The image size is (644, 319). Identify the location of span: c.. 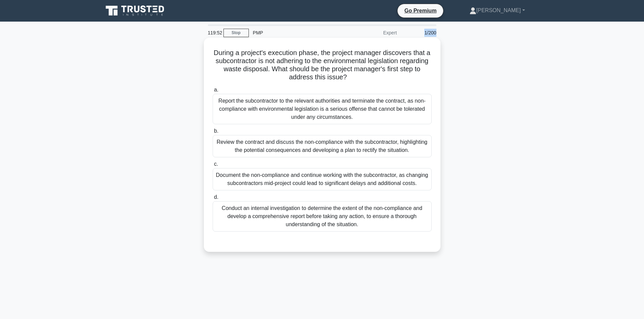
(216, 164).